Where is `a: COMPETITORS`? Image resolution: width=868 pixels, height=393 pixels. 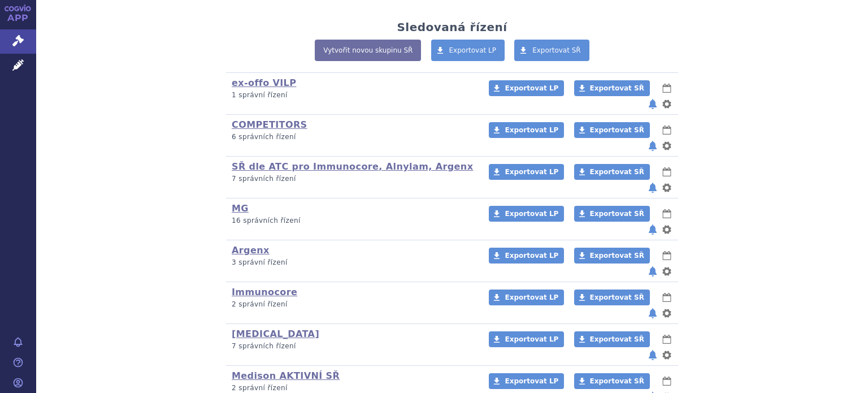 a: COMPETITORS is located at coordinates (269, 125).